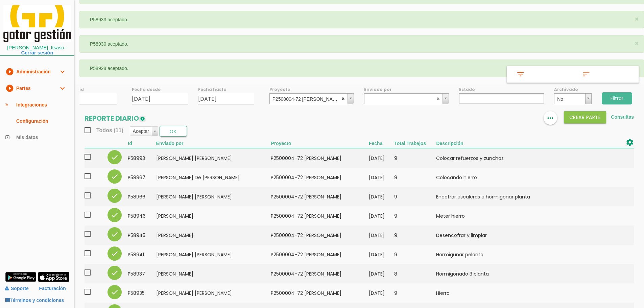 Image resolution: width=644 pixels, height=308 pixels. I want to click on button: Crear PARTE, so click(585, 117).